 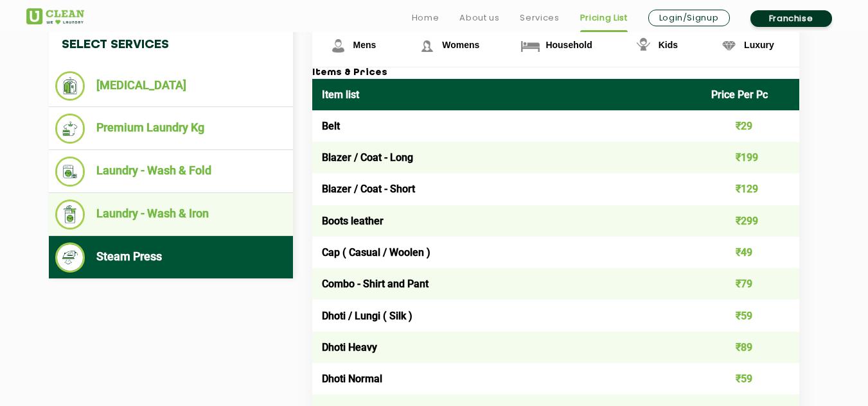 I want to click on span: Luxury, so click(x=759, y=45).